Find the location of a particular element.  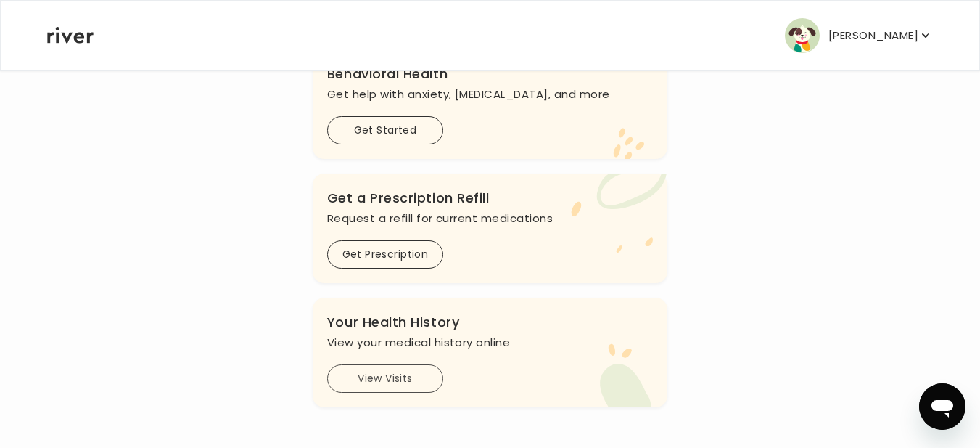

button: Get Prescription is located at coordinates (386, 254).